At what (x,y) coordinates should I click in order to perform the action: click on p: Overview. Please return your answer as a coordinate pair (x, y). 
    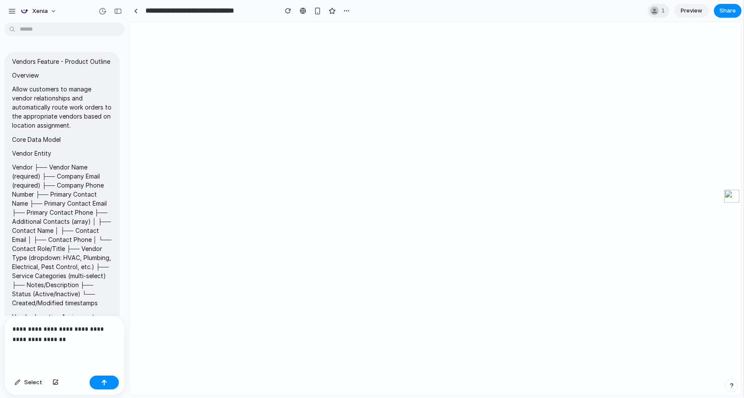
    Looking at the image, I should click on (62, 75).